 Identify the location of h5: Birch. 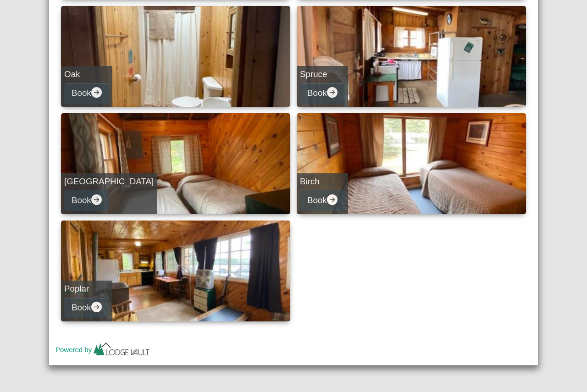
(322, 181).